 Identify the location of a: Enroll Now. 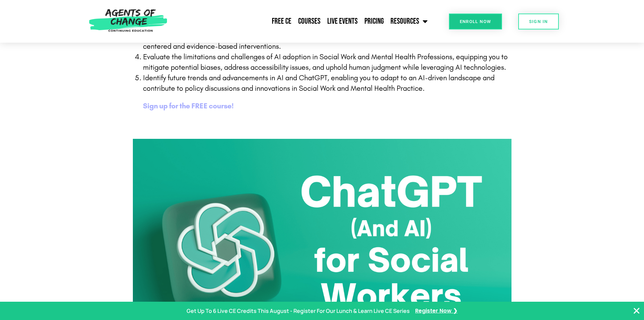
(475, 21).